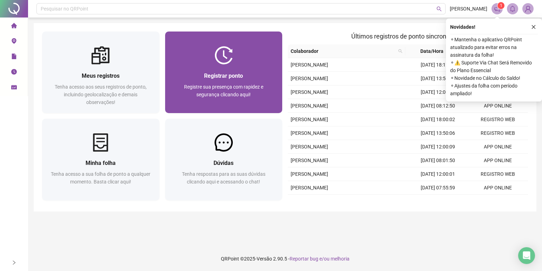 The width and height of the screenshot is (542, 271). I want to click on span: ⚬ Ajustes da folha com período ampliado!, so click(494, 90).